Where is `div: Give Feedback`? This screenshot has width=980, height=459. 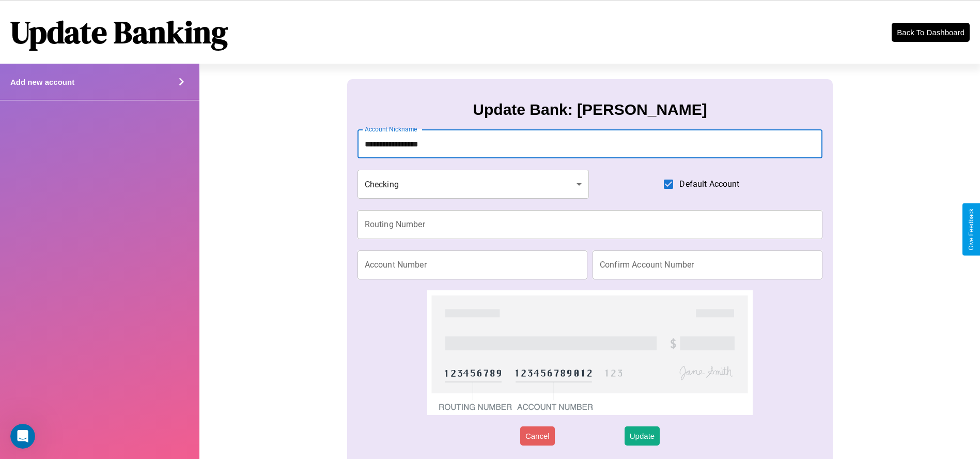 div: Give Feedback is located at coordinates (971, 229).